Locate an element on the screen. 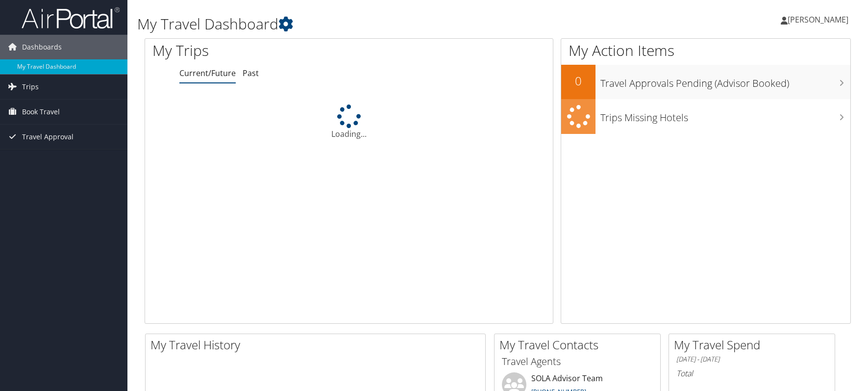 The width and height of the screenshot is (868, 391). h3: Trips Missing Hotels is located at coordinates (726, 115).